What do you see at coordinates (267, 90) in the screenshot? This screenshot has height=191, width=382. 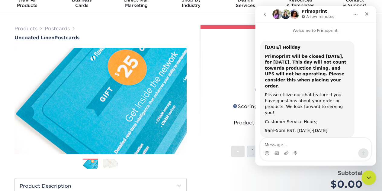 I see `div: Weight` at bounding box center [267, 90].